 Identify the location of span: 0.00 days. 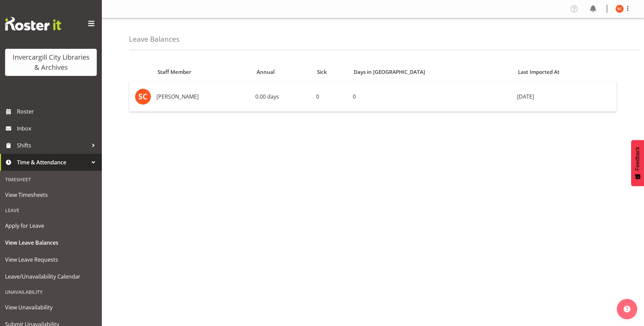
(267, 96).